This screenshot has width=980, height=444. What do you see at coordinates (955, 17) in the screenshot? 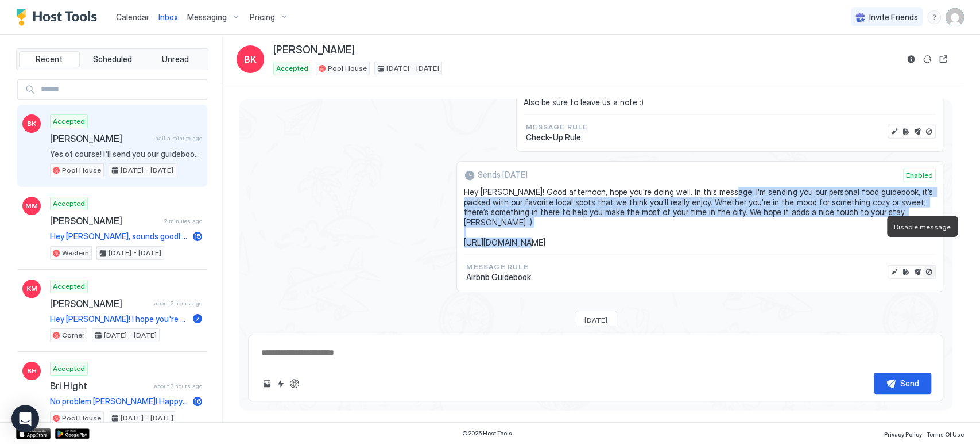
I see `div: User profile` at bounding box center [955, 17].